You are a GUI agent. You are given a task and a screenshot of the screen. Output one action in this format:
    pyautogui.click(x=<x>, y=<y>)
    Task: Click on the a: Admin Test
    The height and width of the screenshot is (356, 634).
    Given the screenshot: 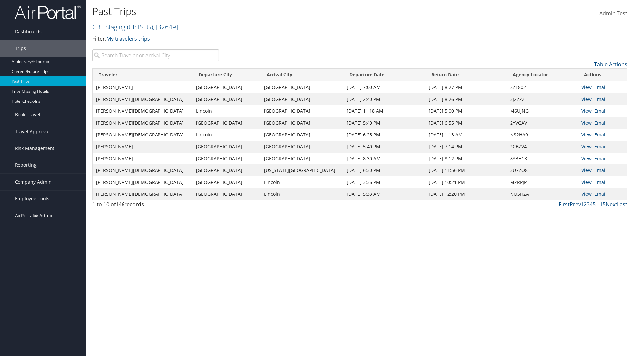 What is the action you would take?
    pyautogui.click(x=613, y=14)
    